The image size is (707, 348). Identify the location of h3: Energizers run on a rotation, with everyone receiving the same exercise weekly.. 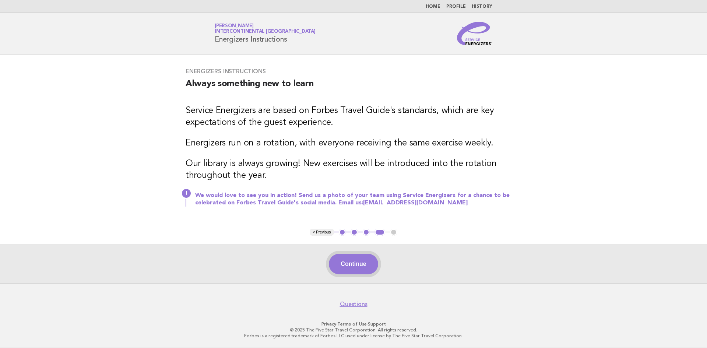
(354, 143).